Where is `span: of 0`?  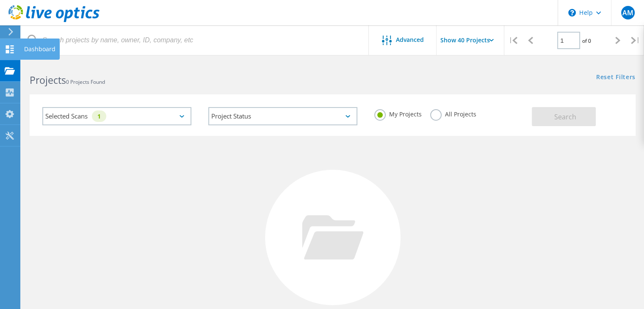
span: of 0 is located at coordinates (586, 40).